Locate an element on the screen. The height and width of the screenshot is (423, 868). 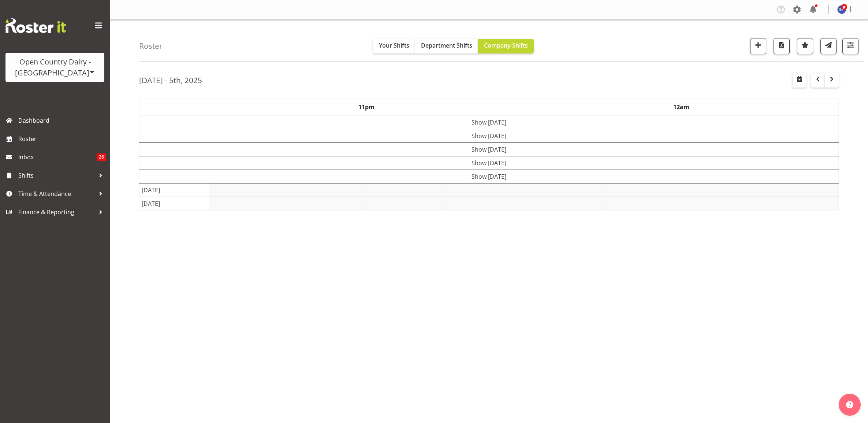
img: Rosterit website logo is located at coordinates (35, 26).